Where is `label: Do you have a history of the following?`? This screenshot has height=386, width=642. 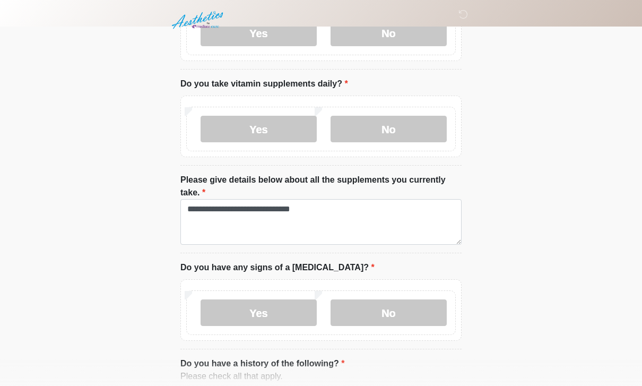 label: Do you have a history of the following? is located at coordinates (262, 364).